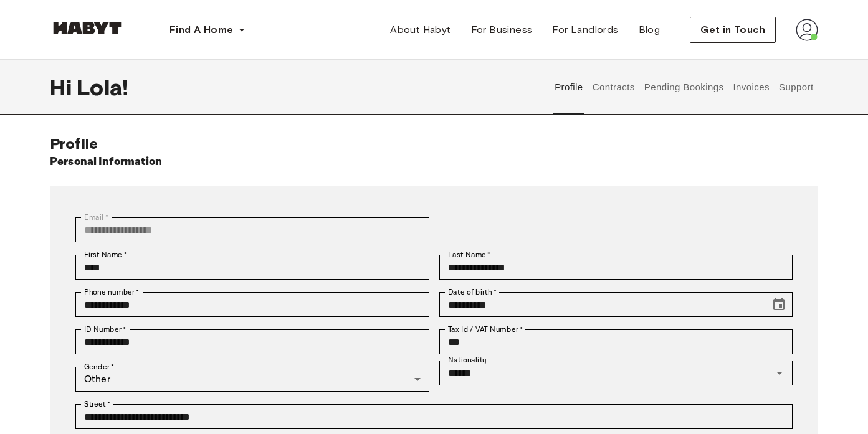 This screenshot has height=434, width=868. I want to click on button: Open, so click(780, 373).